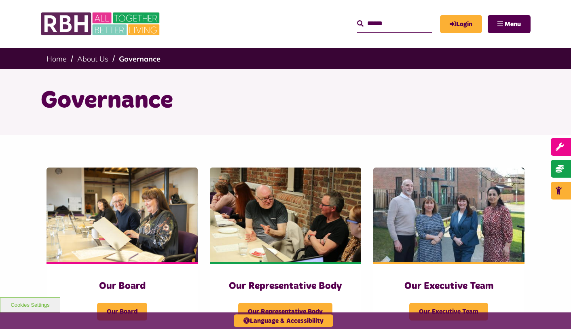  Describe the element at coordinates (449, 286) in the screenshot. I see `h3: Our Executive Team` at that location.